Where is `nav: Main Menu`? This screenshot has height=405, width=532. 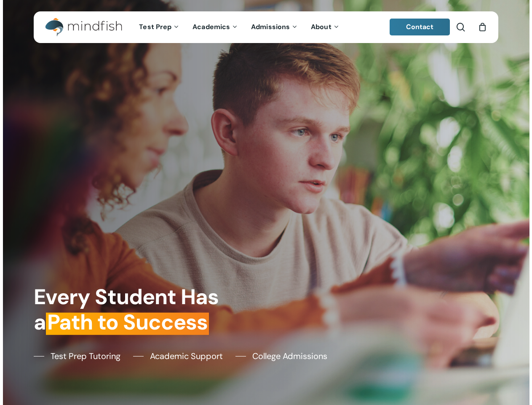 nav: Main Menu is located at coordinates (239, 27).